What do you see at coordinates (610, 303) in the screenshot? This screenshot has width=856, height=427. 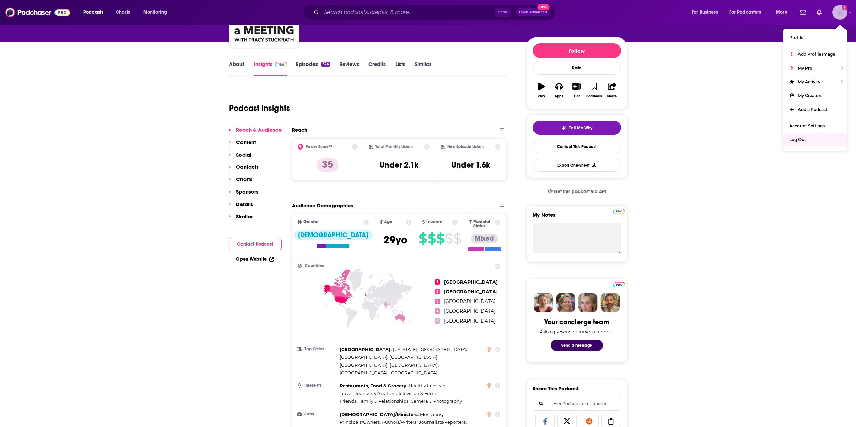 I see `img: Jon Profile` at bounding box center [610, 303].